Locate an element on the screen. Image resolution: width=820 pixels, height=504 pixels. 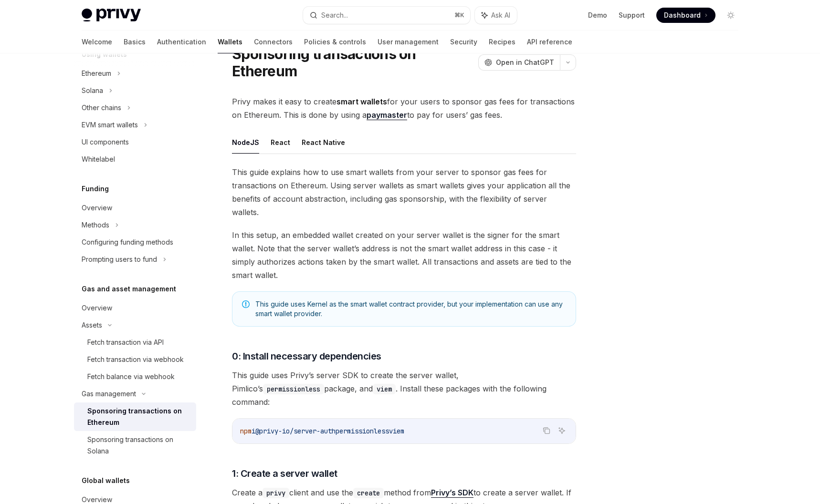
a: Support is located at coordinates (632, 15).